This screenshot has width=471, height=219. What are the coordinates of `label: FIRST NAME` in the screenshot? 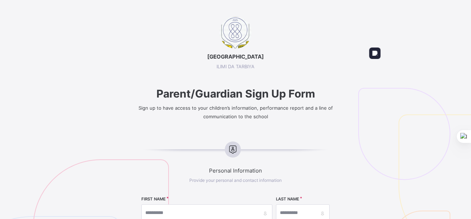 It's located at (153, 199).